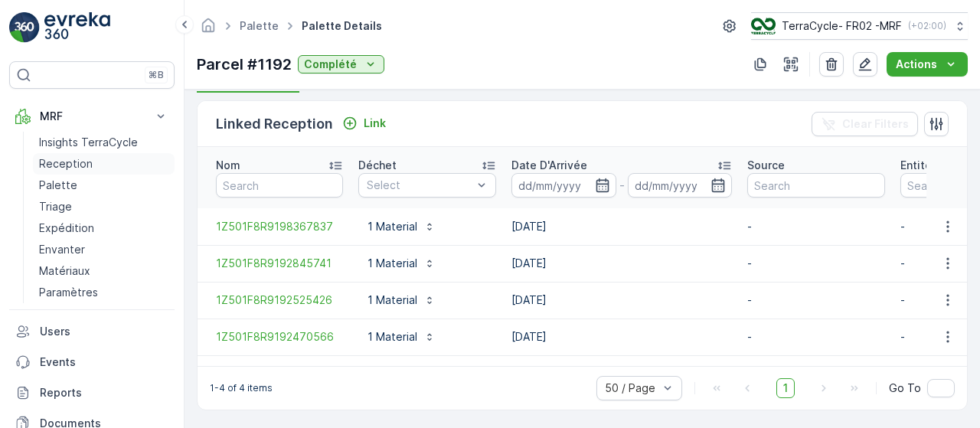 The height and width of the screenshot is (428, 980). I want to click on p: 1-4 of 4 items, so click(241, 388).